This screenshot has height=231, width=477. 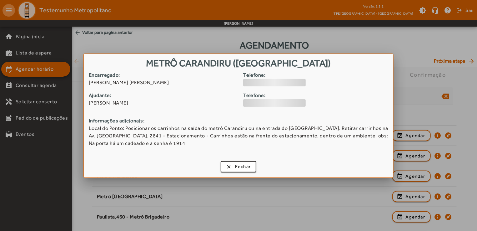 What do you see at coordinates (163, 95) in the screenshot?
I see `strong: Ajudante:` at bounding box center [163, 95].